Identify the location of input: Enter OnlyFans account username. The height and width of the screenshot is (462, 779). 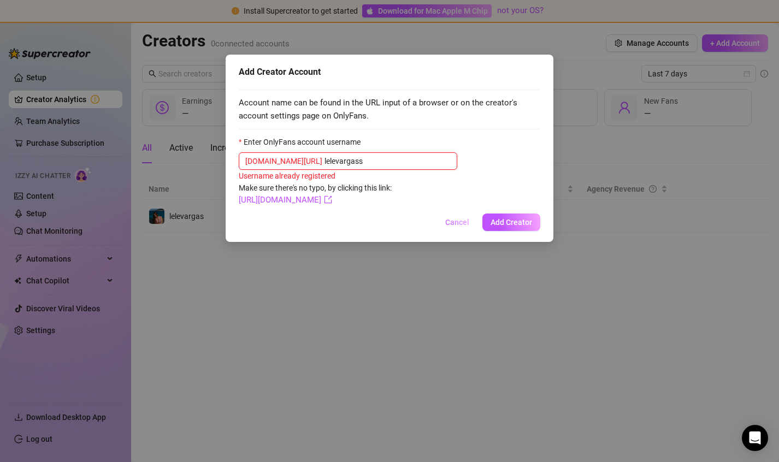
(387, 161).